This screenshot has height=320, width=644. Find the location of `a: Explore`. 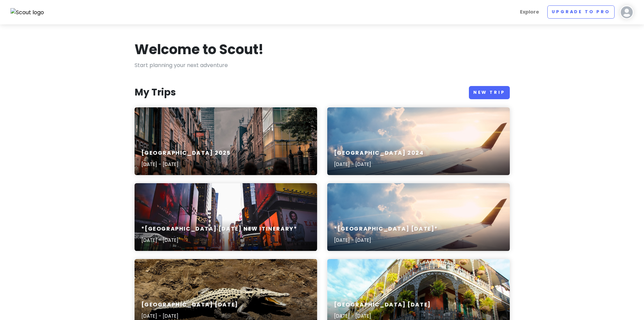

a: Explore is located at coordinates (529, 12).